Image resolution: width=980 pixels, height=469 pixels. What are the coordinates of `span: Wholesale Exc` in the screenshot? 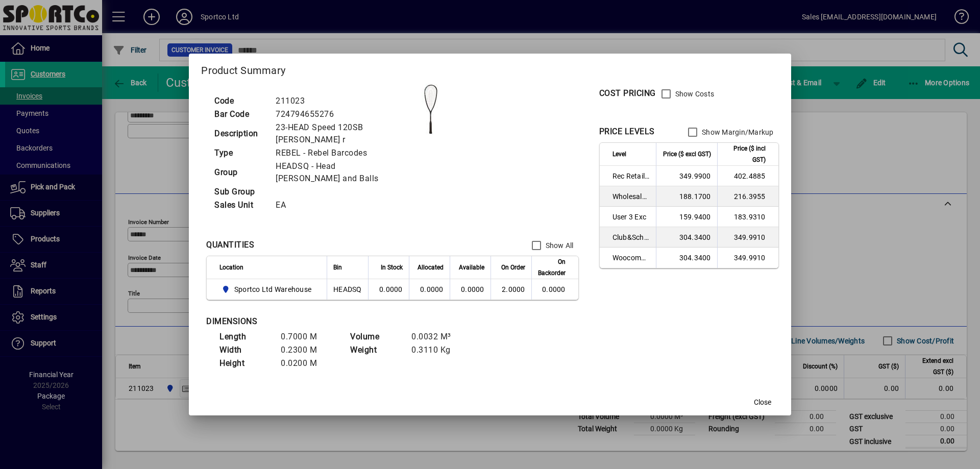 It's located at (631, 197).